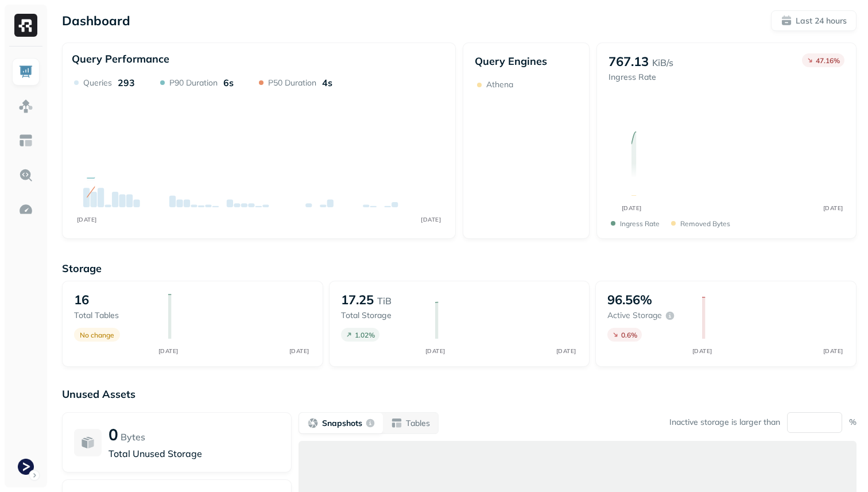  I want to click on p: Total storage, so click(383, 315).